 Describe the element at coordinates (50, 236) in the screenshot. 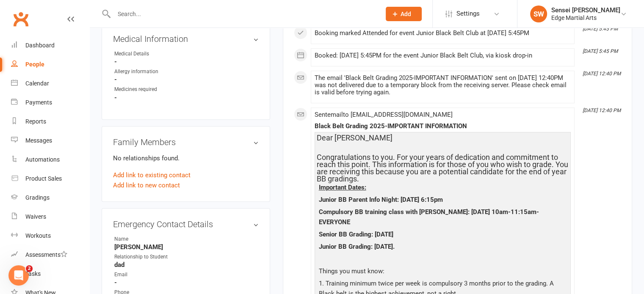

I see `a: Workouts` at that location.